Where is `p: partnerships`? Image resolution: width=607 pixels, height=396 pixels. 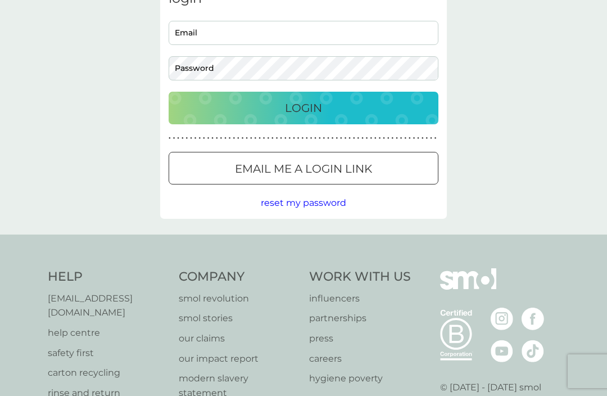
p: partnerships is located at coordinates (360, 318).